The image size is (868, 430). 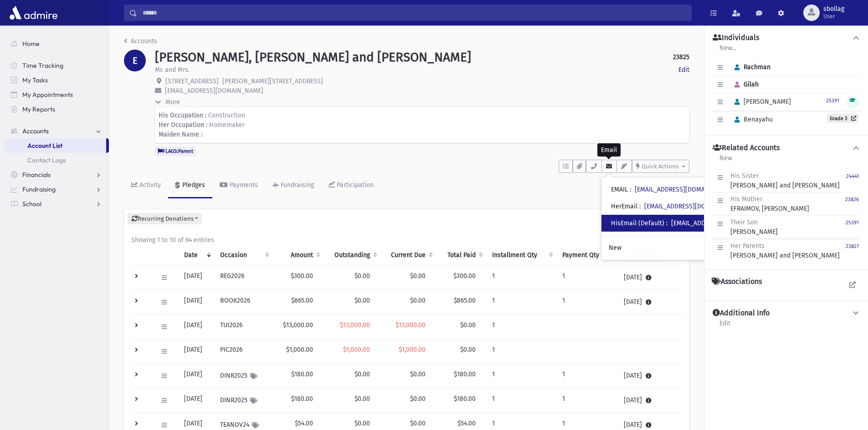 I want to click on span: Their Son, so click(x=744, y=222).